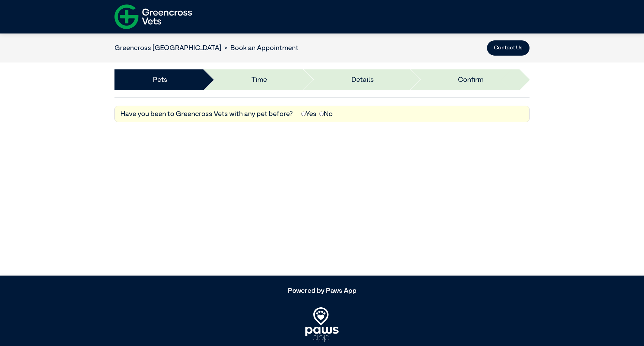  Describe the element at coordinates (508, 48) in the screenshot. I see `button: Contact Us` at that location.